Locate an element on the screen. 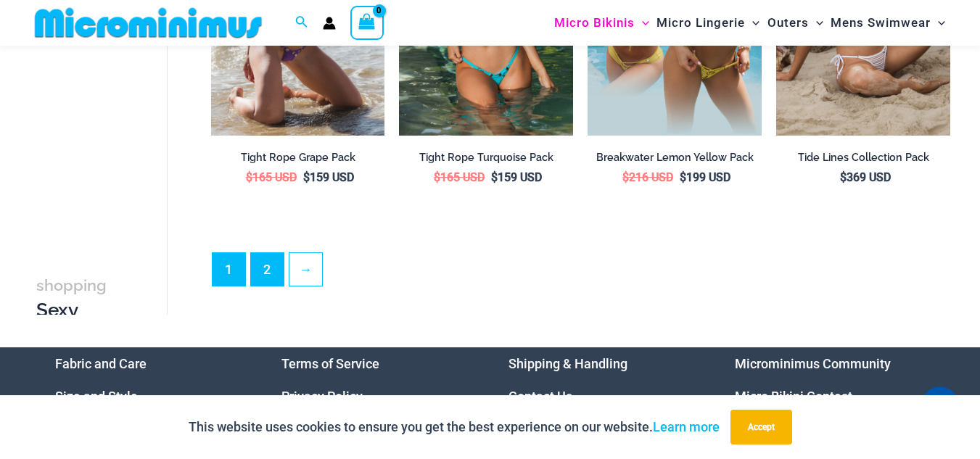 The width and height of the screenshot is (980, 459). a: Shipping & Handling is located at coordinates (568, 363).